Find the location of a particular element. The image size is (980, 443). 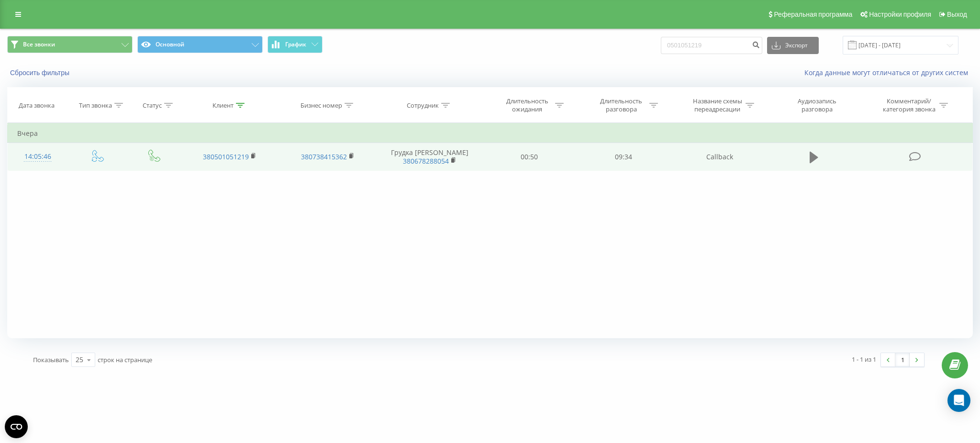

div: 1 - 1 из 1 is located at coordinates (863, 359).